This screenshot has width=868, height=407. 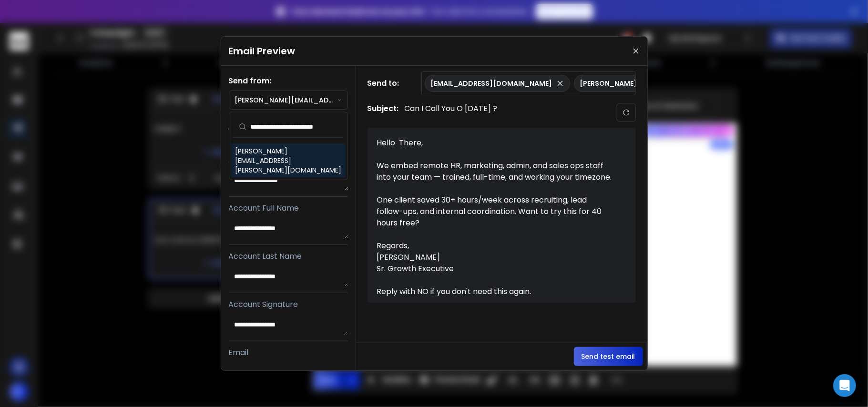 What do you see at coordinates (383, 113) in the screenshot?
I see `h1: Subject:` at bounding box center [383, 113].